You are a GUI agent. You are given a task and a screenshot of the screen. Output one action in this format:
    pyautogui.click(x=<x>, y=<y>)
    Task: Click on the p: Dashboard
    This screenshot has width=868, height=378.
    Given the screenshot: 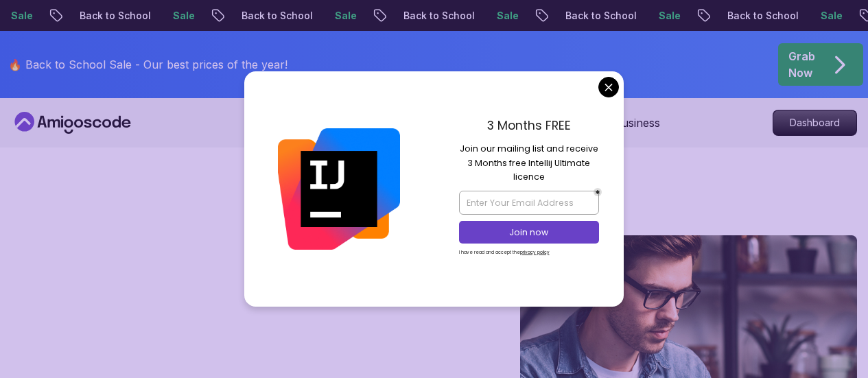 What is the action you would take?
    pyautogui.click(x=814, y=123)
    